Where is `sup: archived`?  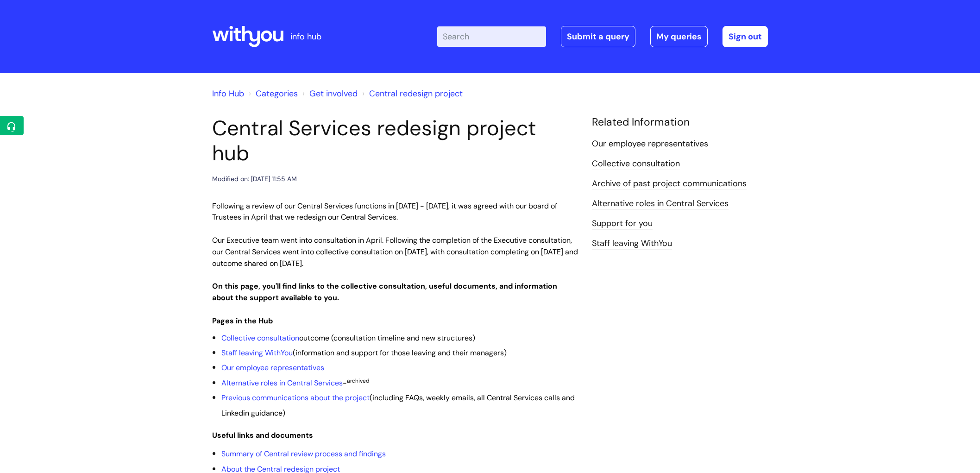
sup: archived is located at coordinates (358, 381).